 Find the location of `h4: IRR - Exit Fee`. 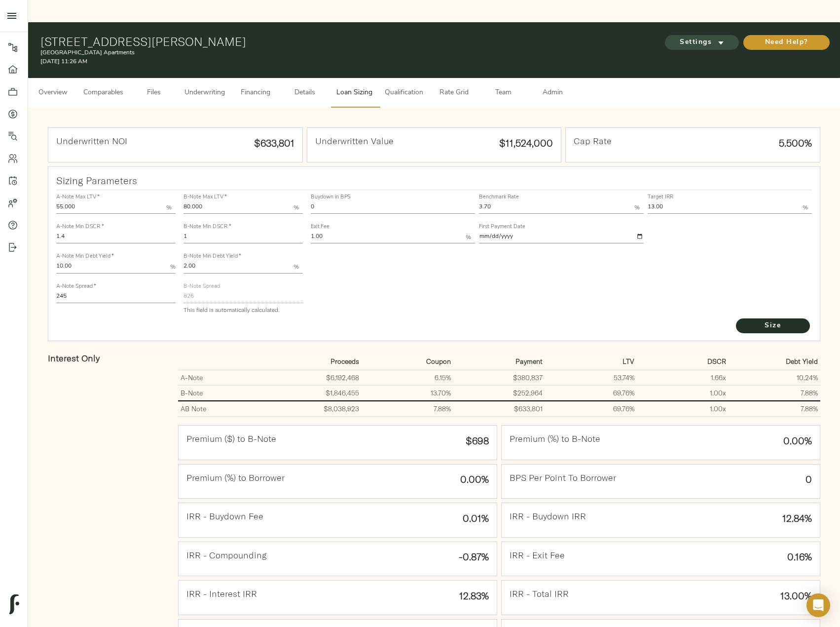

h4: IRR - Exit Fee is located at coordinates (537, 555).